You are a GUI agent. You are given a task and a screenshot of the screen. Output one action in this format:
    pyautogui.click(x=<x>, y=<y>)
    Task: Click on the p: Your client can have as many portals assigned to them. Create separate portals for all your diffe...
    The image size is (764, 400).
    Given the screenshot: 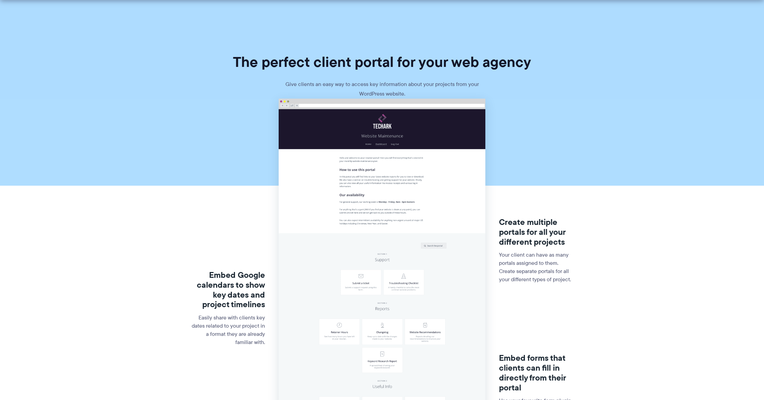 What is the action you would take?
    pyautogui.click(x=536, y=267)
    